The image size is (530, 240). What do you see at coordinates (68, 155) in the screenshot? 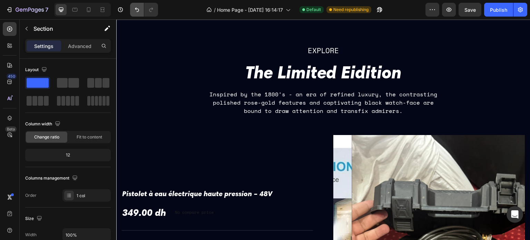
I see `div: 12` at bounding box center [68, 155].